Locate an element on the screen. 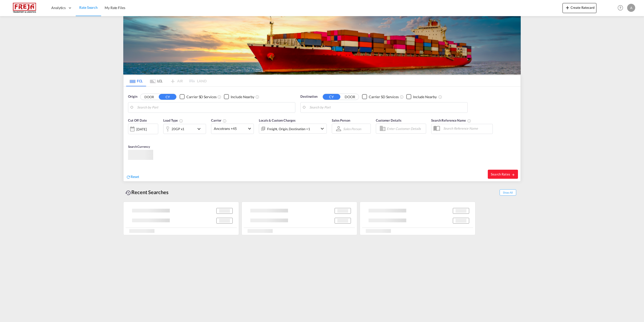 Image resolution: width=644 pixels, height=322 pixels. md-icon: The selected Trucker/Carrierwill be displayed in the rate results If the rates are from another f... is located at coordinates (224, 121).